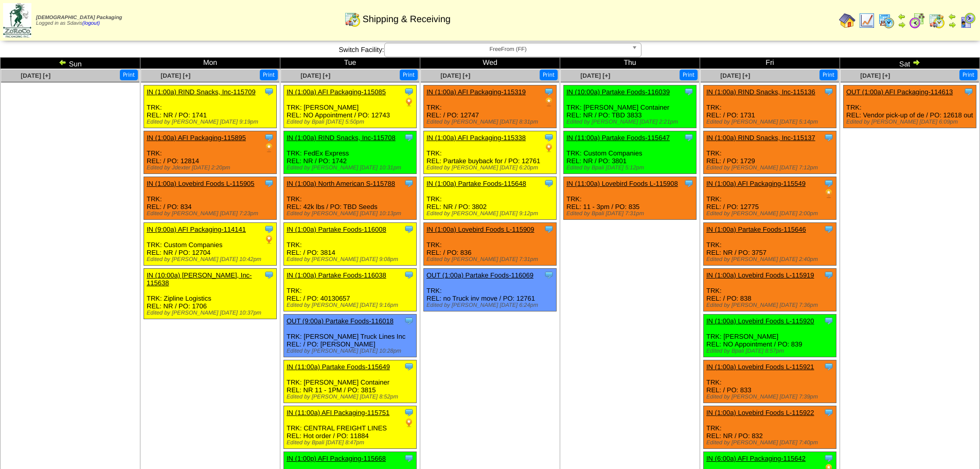 The height and width of the screenshot is (469, 980). Describe the element at coordinates (476, 138) in the screenshot. I see `a: IN (1:00a) AFI Packaging-115338` at that location.